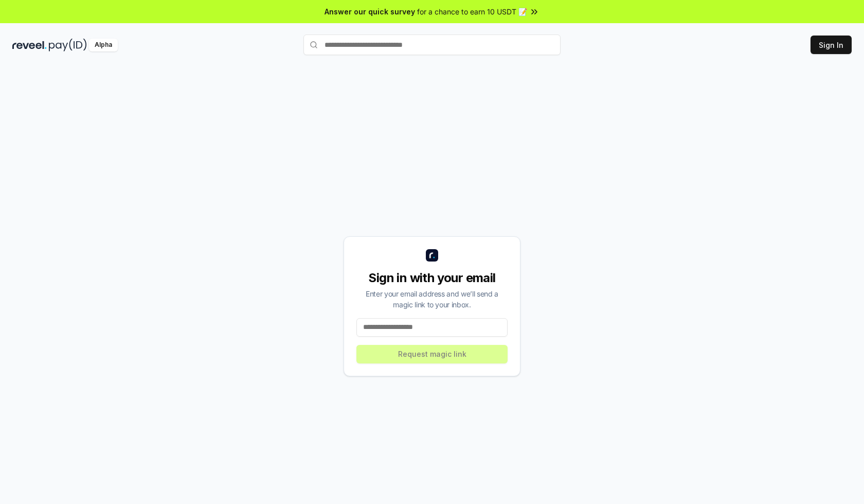  Describe the element at coordinates (831, 44) in the screenshot. I see `button: Sign In` at that location.